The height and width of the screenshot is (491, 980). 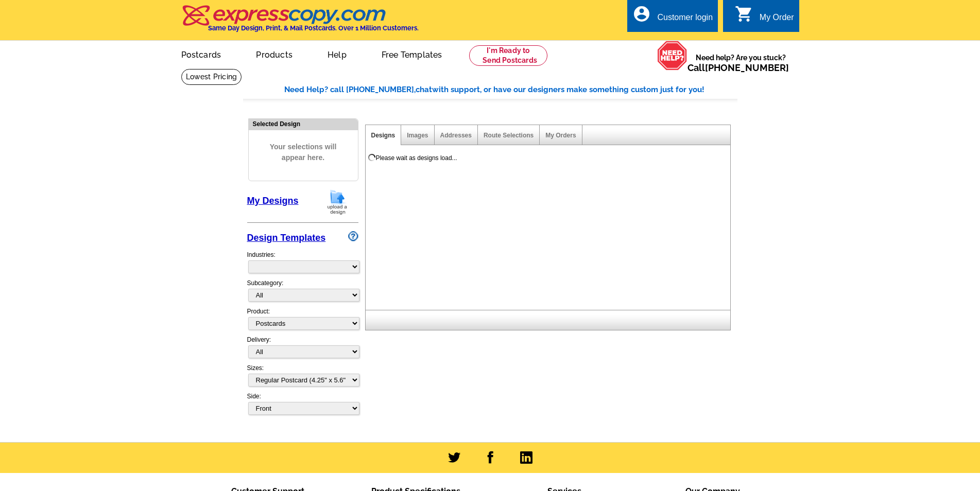 I want to click on div: Subcategory:, so click(x=303, y=292).